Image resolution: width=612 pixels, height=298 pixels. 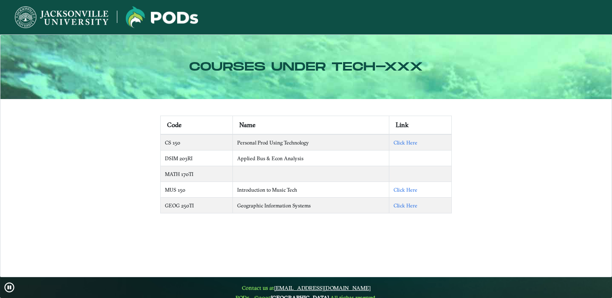 What do you see at coordinates (306, 67) in the screenshot?
I see `h2: Courses under tech-xxx` at bounding box center [306, 67].